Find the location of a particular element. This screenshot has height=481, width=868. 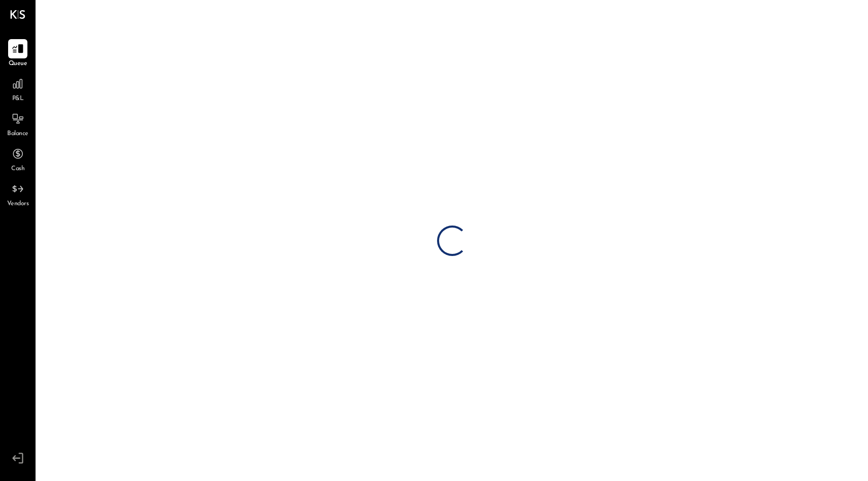

span: Cash is located at coordinates (18, 169).